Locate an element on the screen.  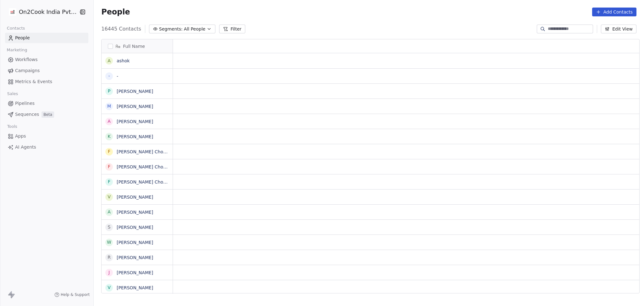
a: Metrics & Events is located at coordinates (46, 82).